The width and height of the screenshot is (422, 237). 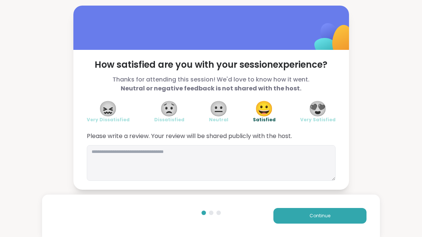 I want to click on span: Dissatisfied, so click(x=169, y=120).